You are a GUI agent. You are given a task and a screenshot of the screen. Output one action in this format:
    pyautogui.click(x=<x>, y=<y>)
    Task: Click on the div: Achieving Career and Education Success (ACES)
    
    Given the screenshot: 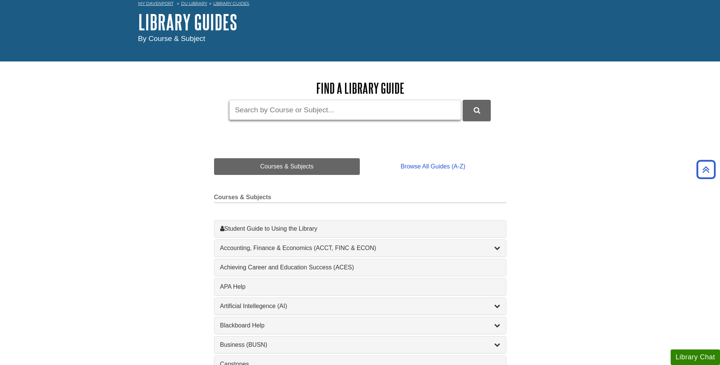 What is the action you would take?
    pyautogui.click(x=360, y=267)
    